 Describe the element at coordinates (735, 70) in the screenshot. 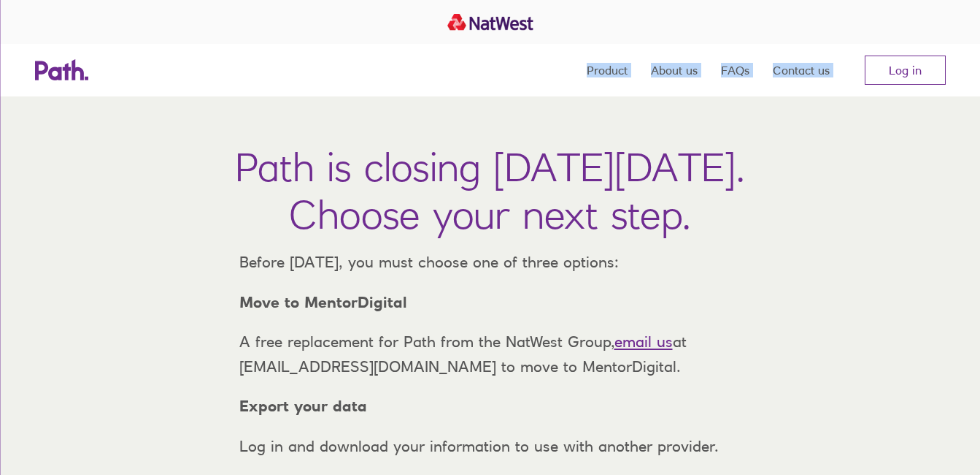

I see `a: FAQs` at that location.